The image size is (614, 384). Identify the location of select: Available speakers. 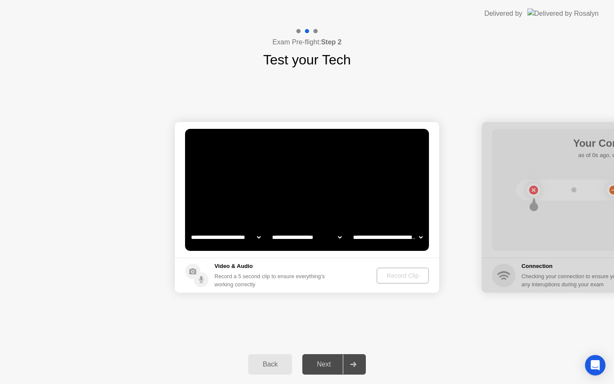
(307, 237).